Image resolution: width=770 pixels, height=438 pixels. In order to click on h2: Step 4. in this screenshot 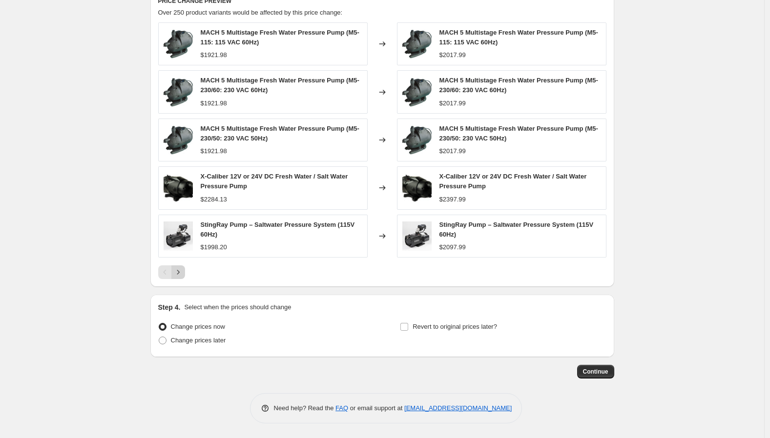, I will do `click(169, 307)`.